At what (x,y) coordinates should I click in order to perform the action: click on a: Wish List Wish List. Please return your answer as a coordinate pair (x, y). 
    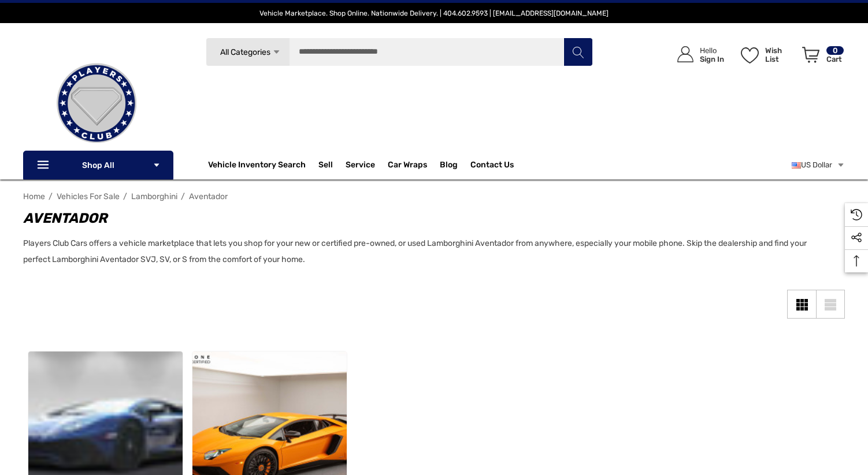
    Looking at the image, I should click on (766, 54).